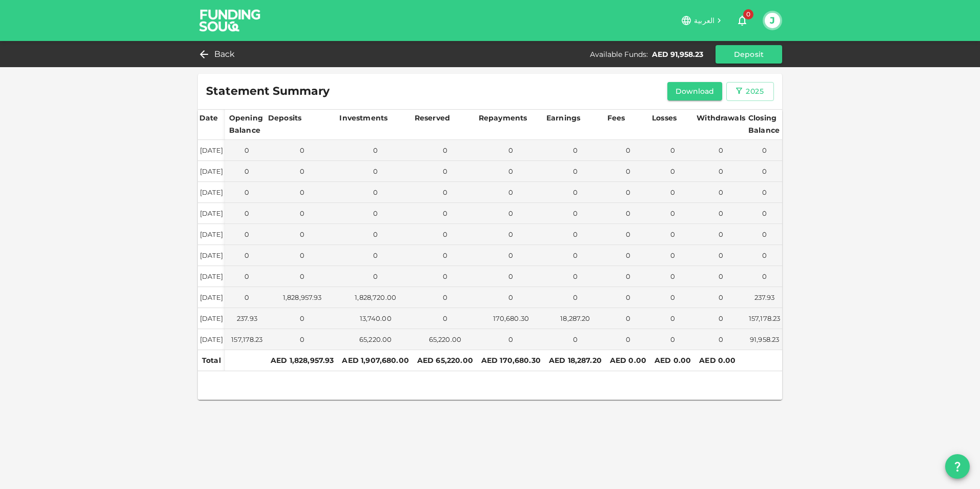 The height and width of the screenshot is (489, 980). Describe the element at coordinates (665, 118) in the screenshot. I see `div: Losses` at that location.